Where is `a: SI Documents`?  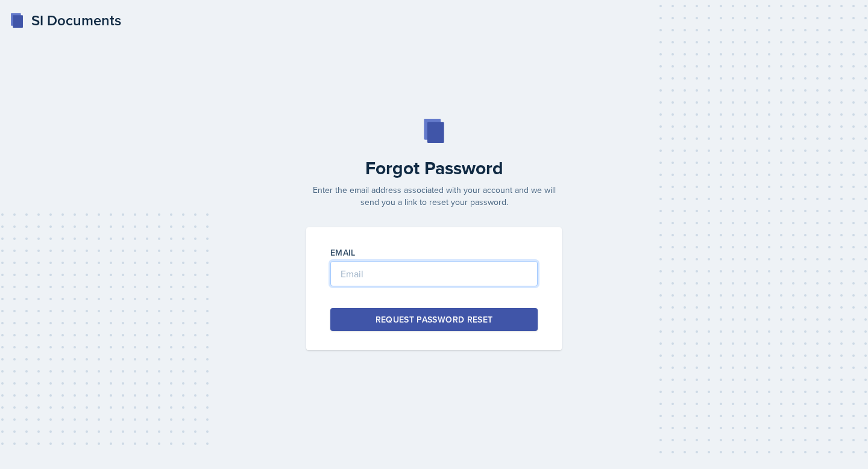
a: SI Documents is located at coordinates (65, 21).